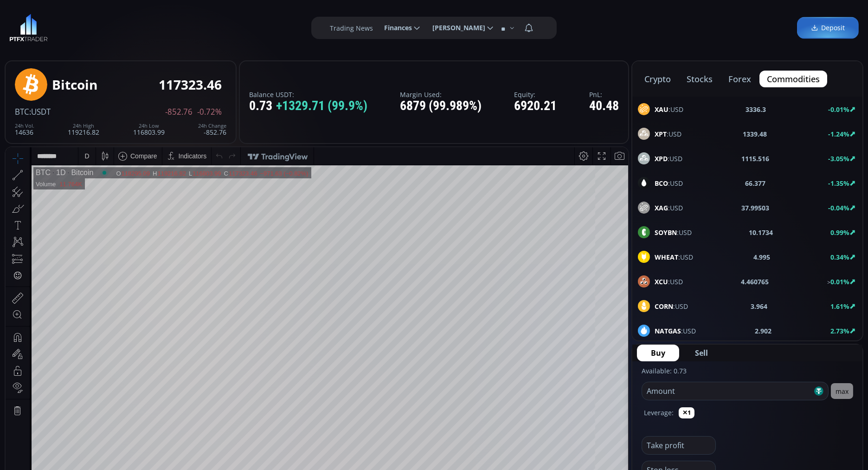  Describe the element at coordinates (36, 378) in the screenshot. I see `div: 5y` at that location.